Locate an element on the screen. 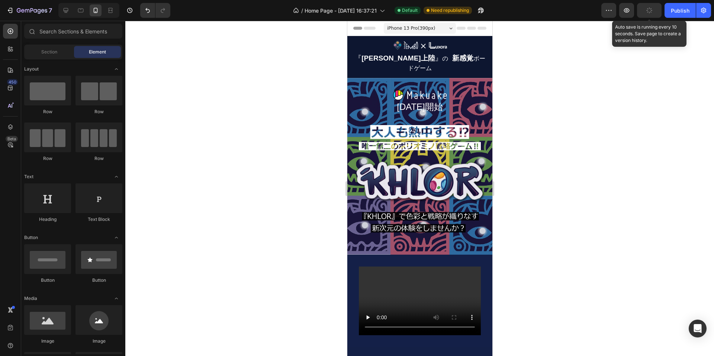  div: 450 is located at coordinates (12, 82).